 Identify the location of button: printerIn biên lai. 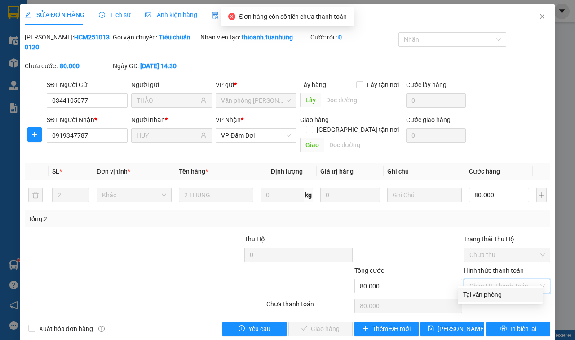
(518, 329).